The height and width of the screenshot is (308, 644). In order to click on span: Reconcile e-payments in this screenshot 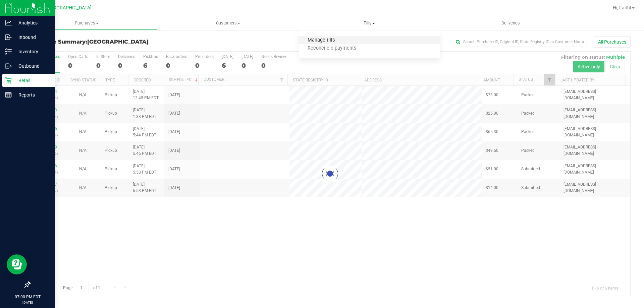, I will do `click(332, 48)`.